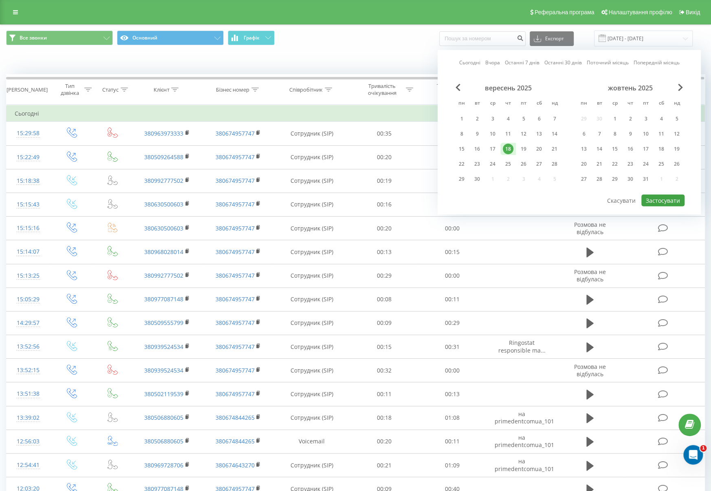  Describe the element at coordinates (630, 134) in the screenshot. I see `div: чт 9 жовт 2025 р.` at that location.